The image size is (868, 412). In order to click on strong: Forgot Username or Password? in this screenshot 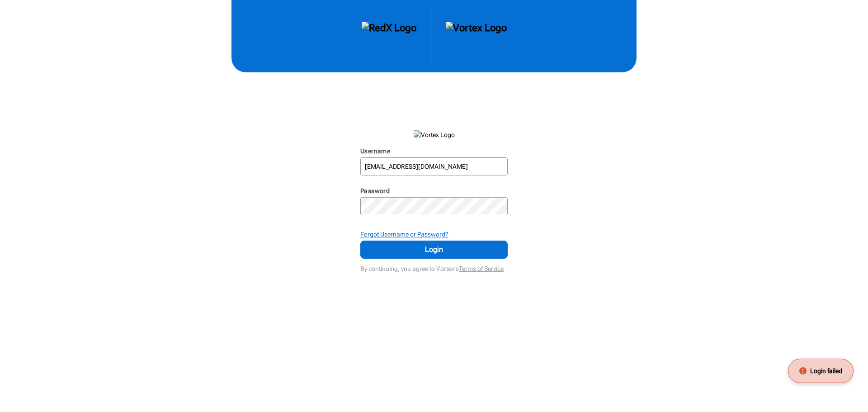, I will do `click(404, 234)`.